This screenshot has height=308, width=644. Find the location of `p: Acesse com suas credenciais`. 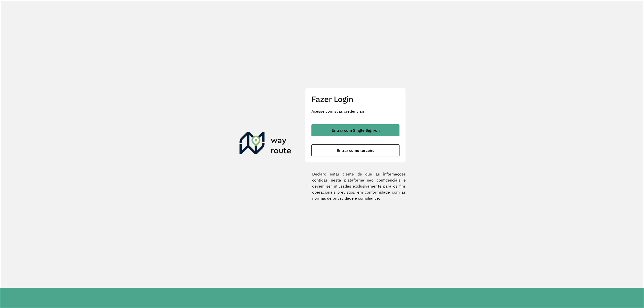

p: Acesse com suas credenciais is located at coordinates (355, 111).